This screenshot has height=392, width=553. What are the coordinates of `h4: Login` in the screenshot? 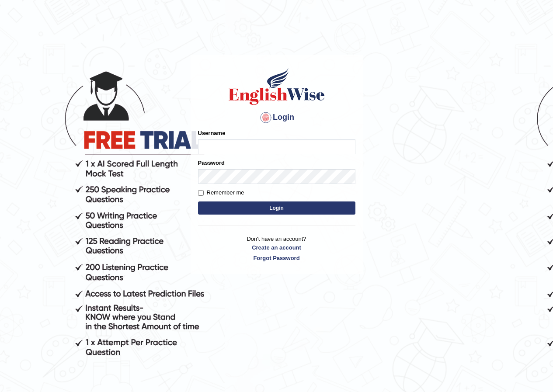 It's located at (277, 118).